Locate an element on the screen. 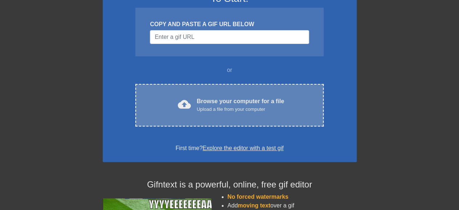  span: moving text is located at coordinates (254, 205).